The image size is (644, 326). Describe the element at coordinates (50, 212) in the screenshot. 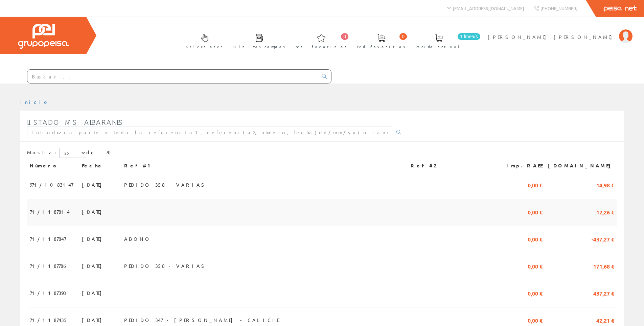

I see `span: 71/1187814` at that location.